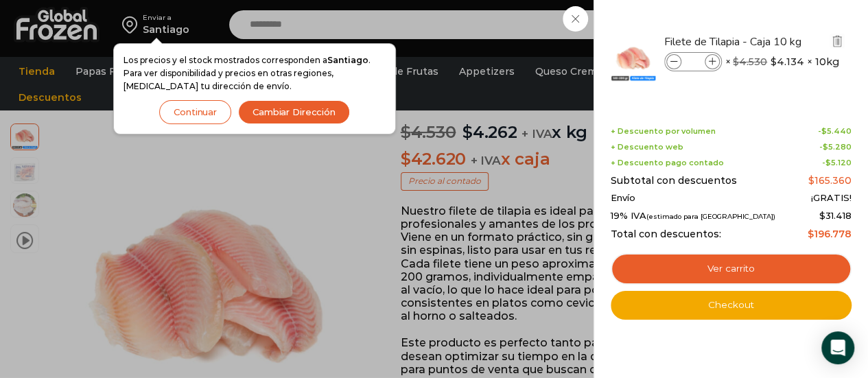  Describe the element at coordinates (839, 162) in the screenshot. I see `bdi: 5.120` at that location.